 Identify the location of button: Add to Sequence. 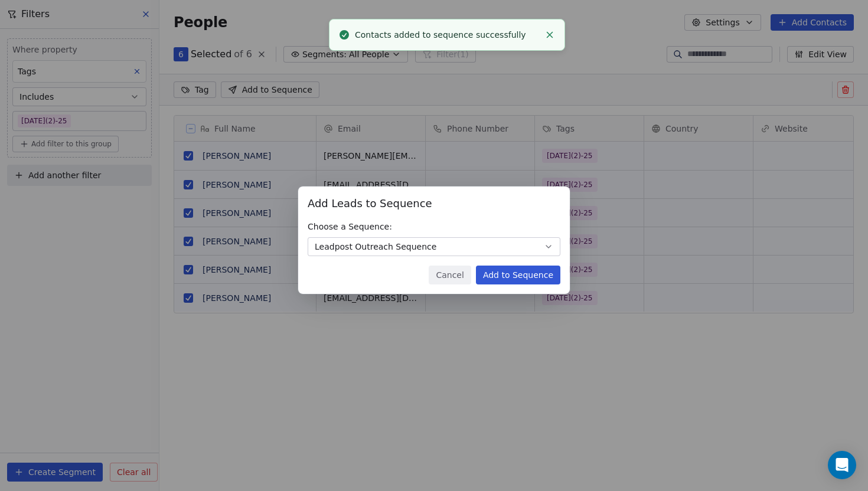
(517, 275).